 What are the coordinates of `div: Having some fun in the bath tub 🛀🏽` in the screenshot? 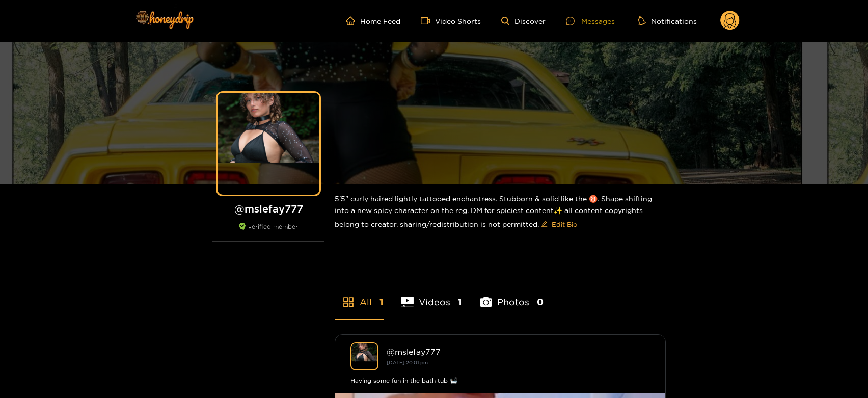 It's located at (501, 381).